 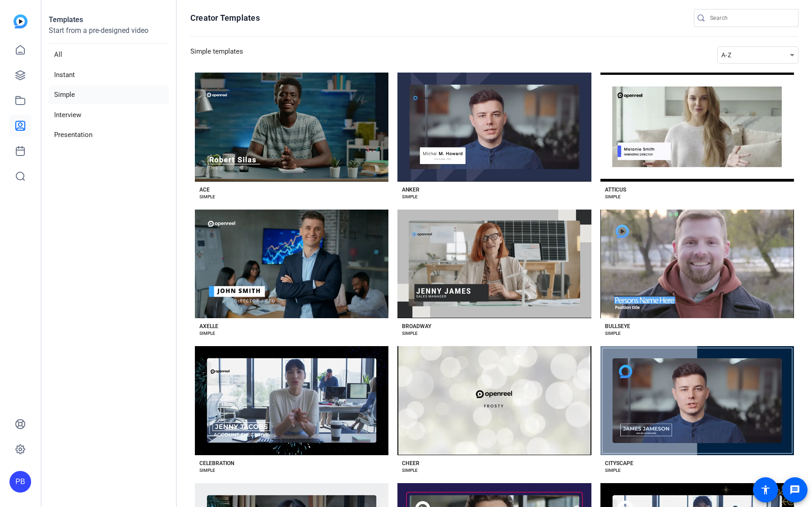 What do you see at coordinates (20, 21) in the screenshot?
I see `img: blue-gradient.svg` at bounding box center [20, 21].